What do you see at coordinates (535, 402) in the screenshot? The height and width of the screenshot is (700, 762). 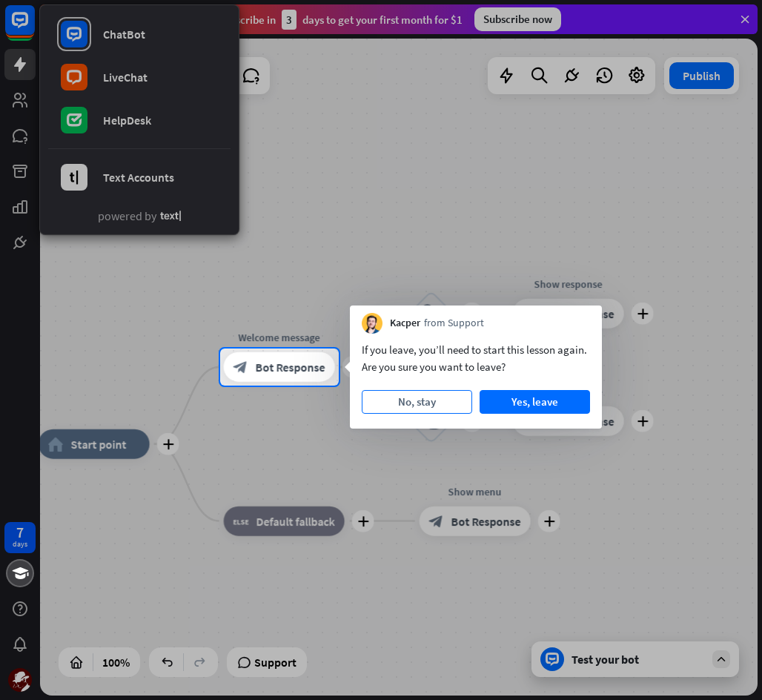 I see `button: Yes, leave` at bounding box center [535, 402].